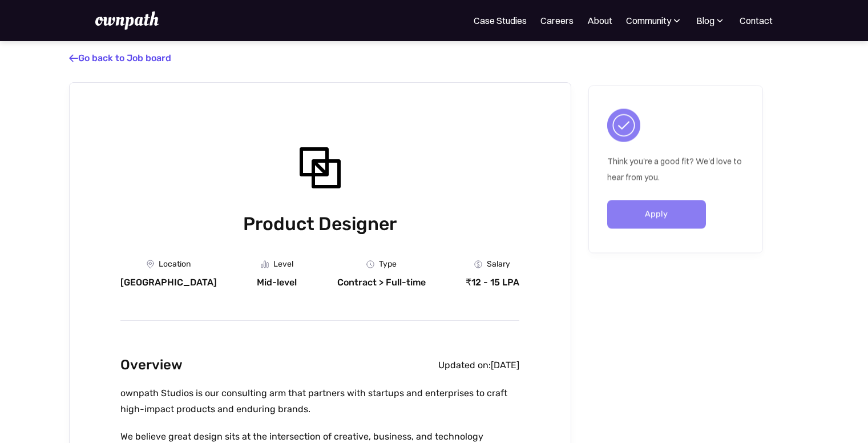 This screenshot has width=868, height=443. What do you see at coordinates (175, 264) in the screenshot?
I see `div: Location` at bounding box center [175, 264].